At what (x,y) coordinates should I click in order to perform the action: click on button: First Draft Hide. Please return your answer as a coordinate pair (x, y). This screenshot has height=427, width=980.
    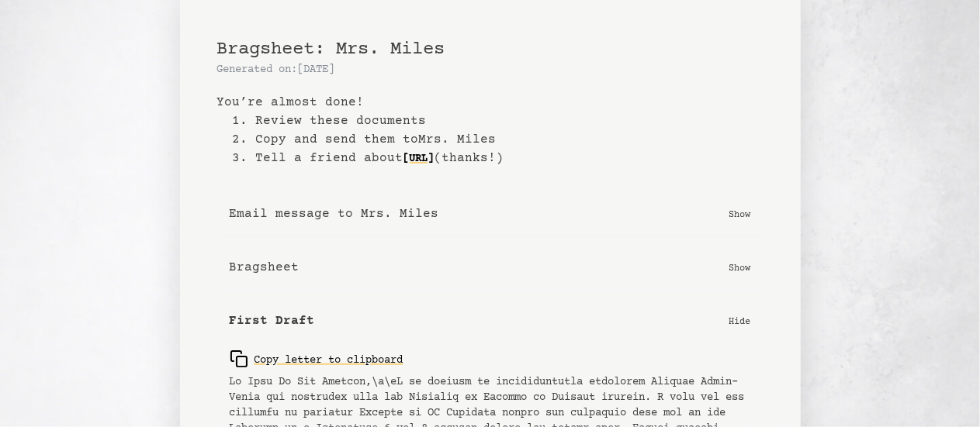
    Looking at the image, I should click on (490, 320).